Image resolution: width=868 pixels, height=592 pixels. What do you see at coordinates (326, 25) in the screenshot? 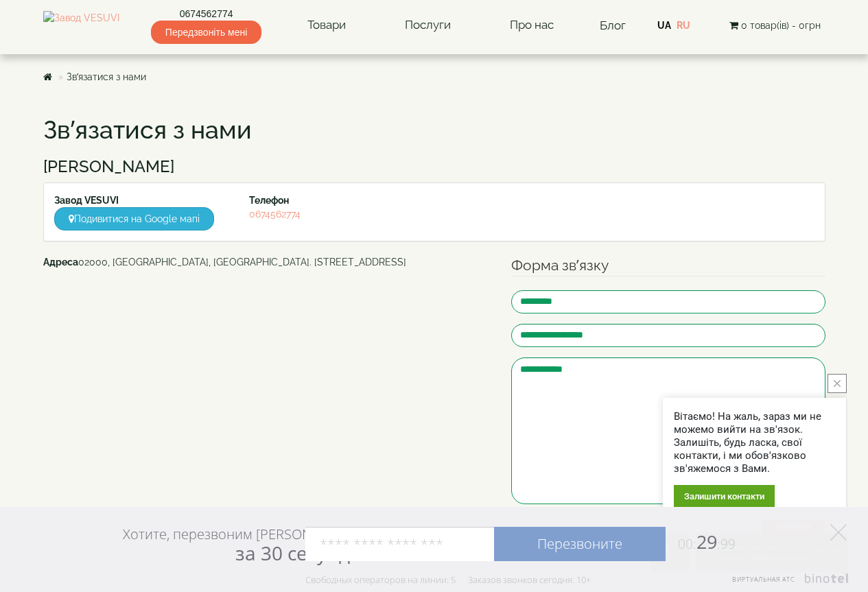
I see `a: Товари` at bounding box center [326, 25].